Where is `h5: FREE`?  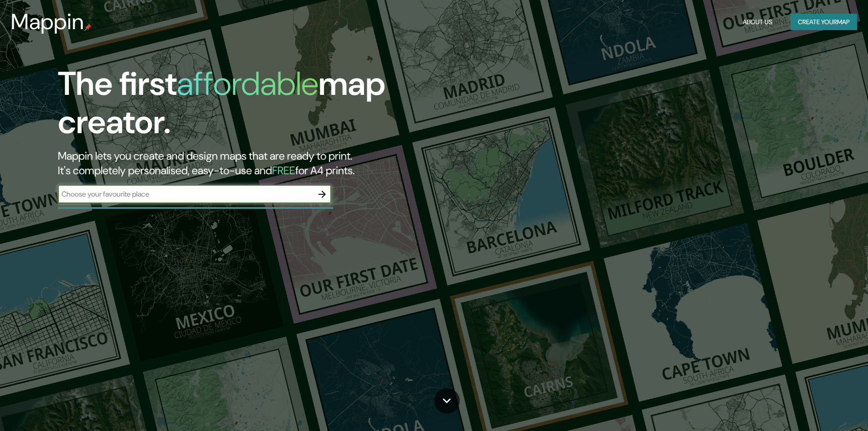 h5: FREE is located at coordinates (284, 170).